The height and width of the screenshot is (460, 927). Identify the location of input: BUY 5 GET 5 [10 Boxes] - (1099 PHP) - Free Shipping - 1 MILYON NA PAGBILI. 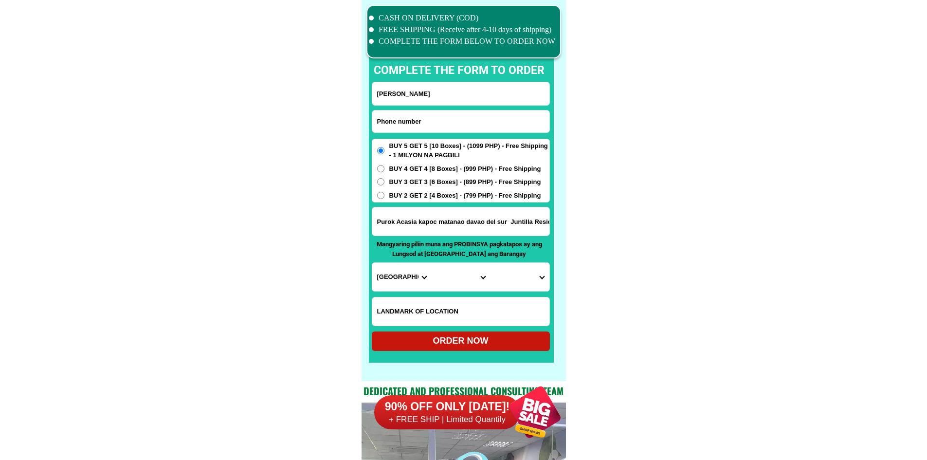
(380, 150).